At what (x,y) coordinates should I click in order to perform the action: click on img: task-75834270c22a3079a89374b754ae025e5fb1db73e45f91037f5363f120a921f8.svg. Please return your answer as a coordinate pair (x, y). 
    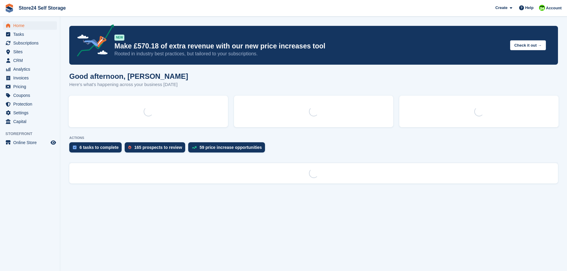
    Looking at the image, I should click on (75, 148).